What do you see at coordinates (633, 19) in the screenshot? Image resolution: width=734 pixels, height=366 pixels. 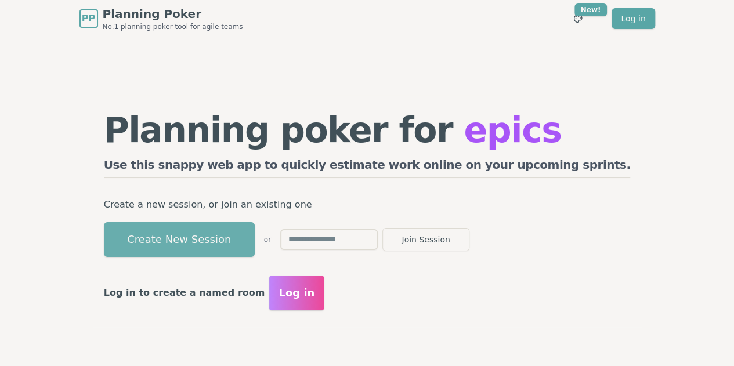 I see `a: Log in` at bounding box center [633, 19].